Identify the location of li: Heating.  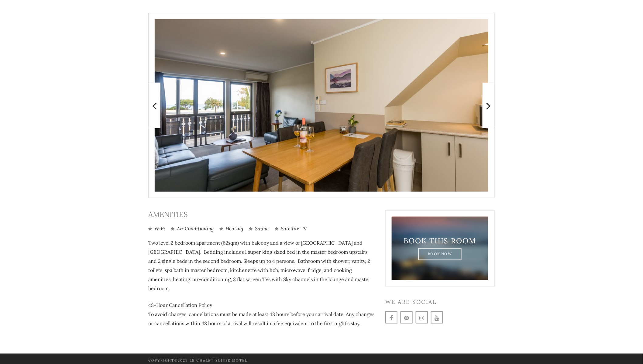
(231, 229).